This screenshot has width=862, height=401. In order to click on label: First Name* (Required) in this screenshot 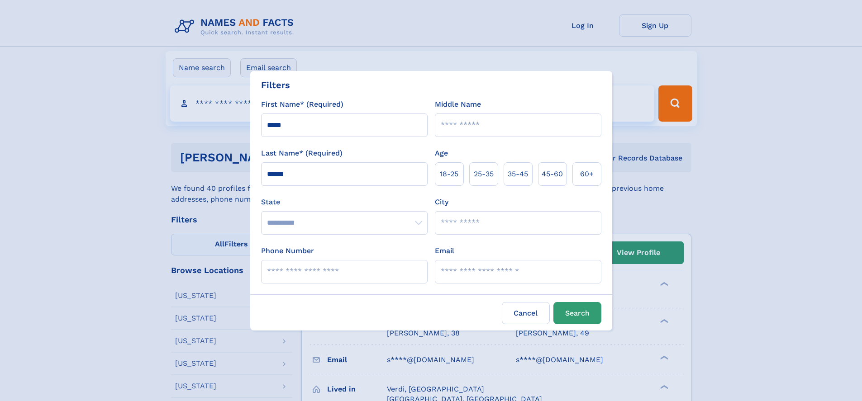, I will do `click(302, 104)`.